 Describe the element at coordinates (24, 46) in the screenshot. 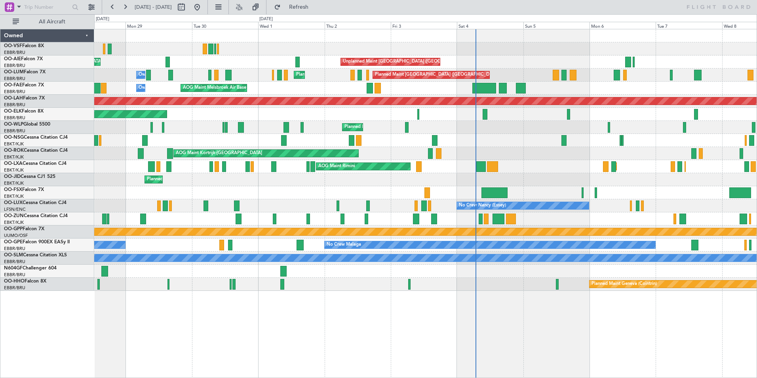

I see `a: OO-VSFFalcon 8X` at that location.